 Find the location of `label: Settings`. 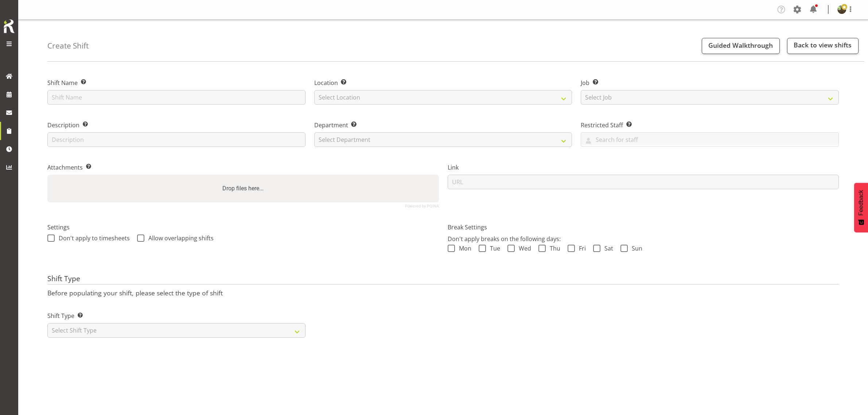

label: Settings is located at coordinates (243, 227).